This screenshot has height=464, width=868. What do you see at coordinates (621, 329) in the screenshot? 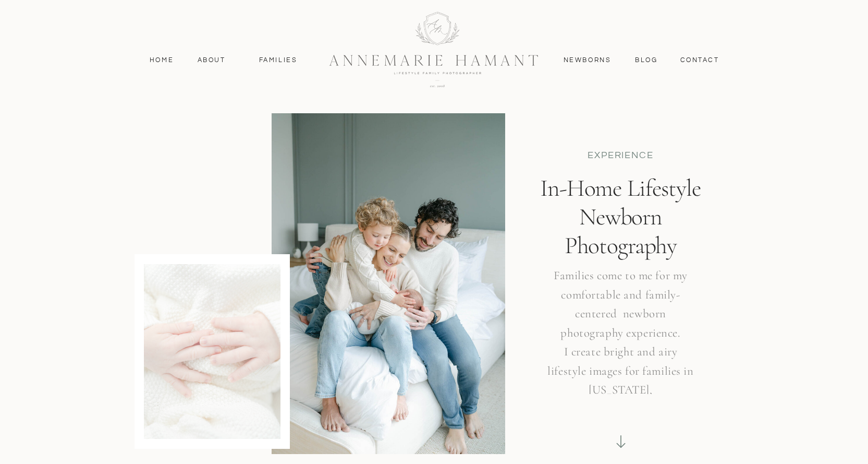
I see `h3: Families come to me for my comfortable and family-centered newborn photography experience. I crea...` at bounding box center [621, 329].